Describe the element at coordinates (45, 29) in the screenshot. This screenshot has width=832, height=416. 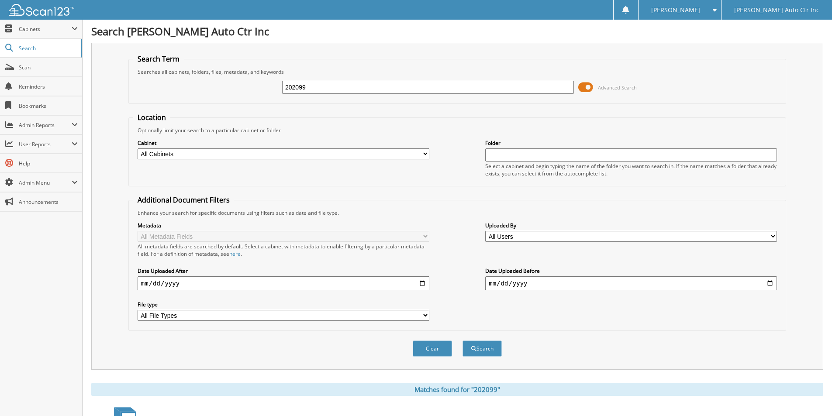
I see `span: Cabinets` at that location.